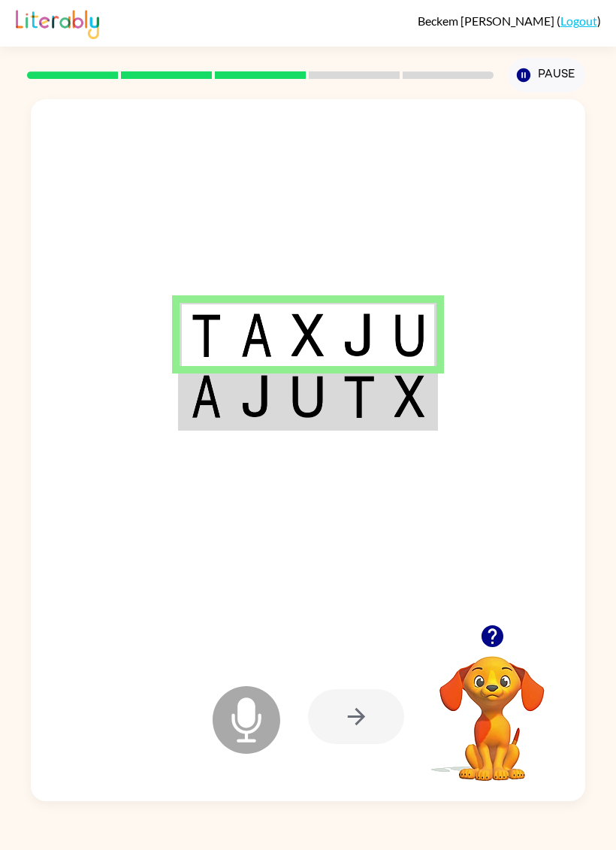 This screenshot has height=850, width=616. I want to click on button: Pause, so click(546, 75).